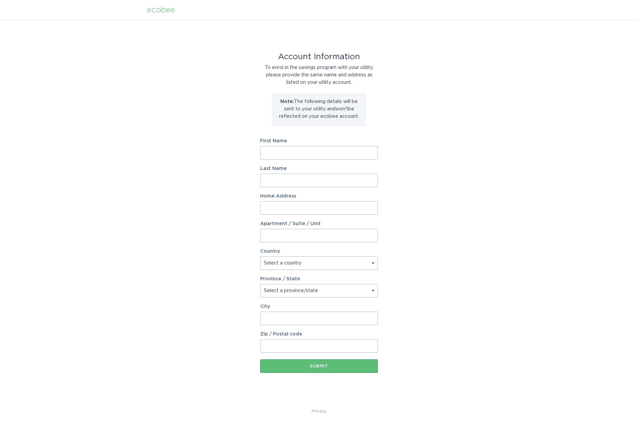 The width and height of the screenshot is (638, 425). What do you see at coordinates (319, 224) in the screenshot?
I see `label: Apartment / Suite / Unit` at bounding box center [319, 224].